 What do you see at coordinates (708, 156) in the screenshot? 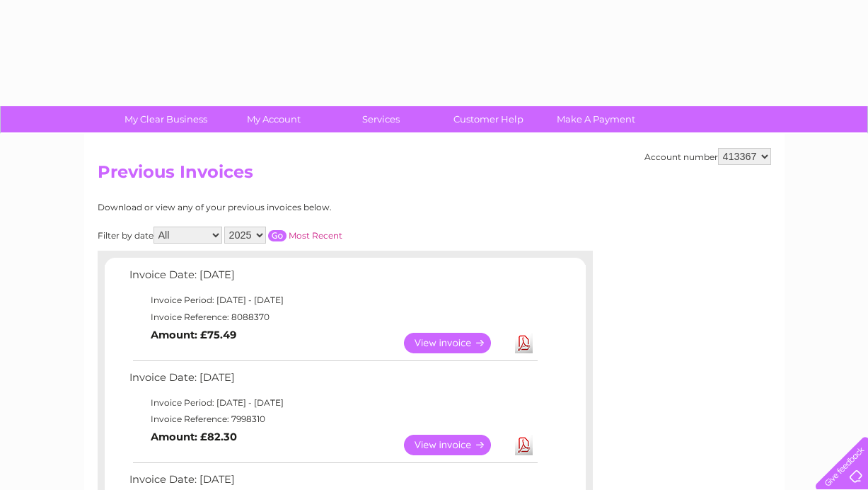
I see `div: Account number` at bounding box center [708, 156].